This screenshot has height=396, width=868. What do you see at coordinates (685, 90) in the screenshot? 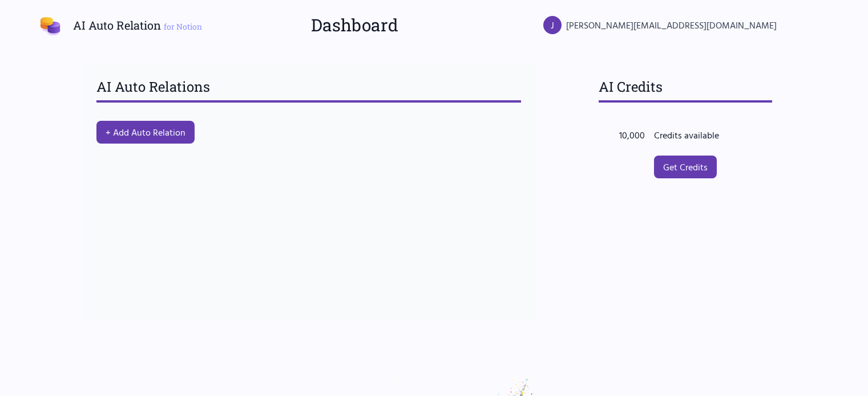
I see `h3: AI Credits` at bounding box center [685, 90].